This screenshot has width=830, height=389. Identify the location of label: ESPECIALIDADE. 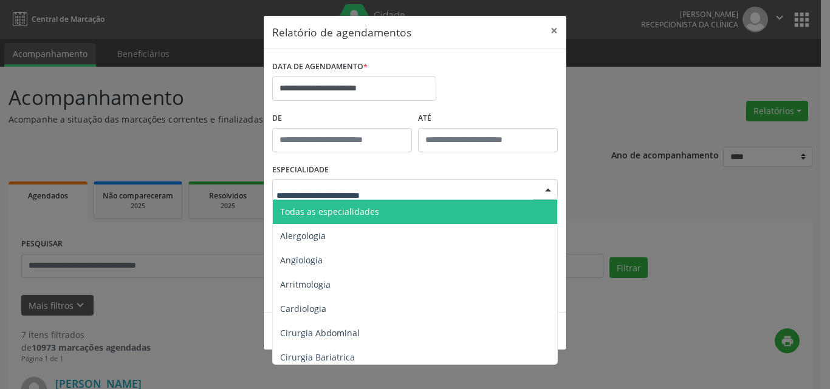
(300, 170).